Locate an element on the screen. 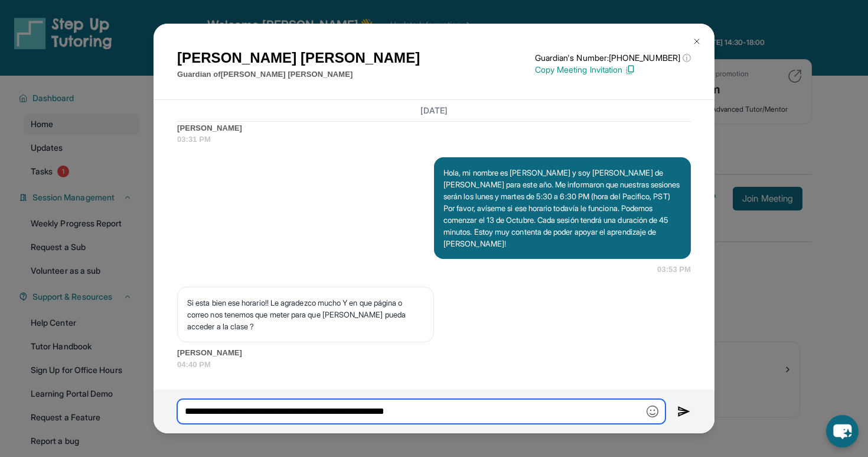 This screenshot has width=868, height=457. img: Close Icon is located at coordinates (697, 42).